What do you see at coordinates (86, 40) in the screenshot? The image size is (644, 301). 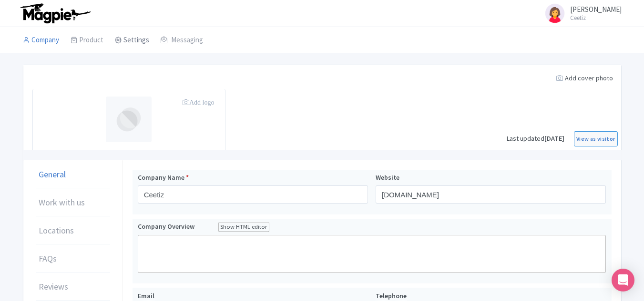 I see `a: Product` at bounding box center [86, 40].